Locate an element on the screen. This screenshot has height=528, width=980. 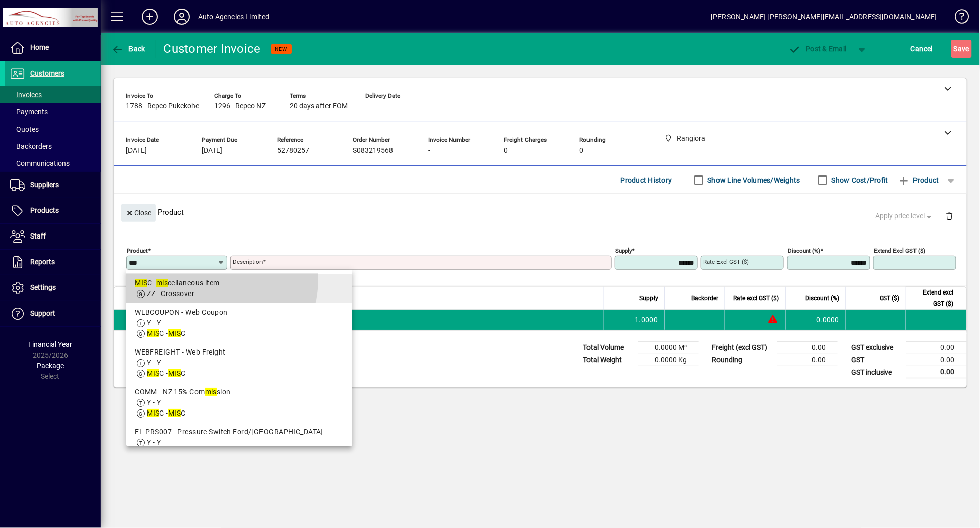
a: Staff is located at coordinates (53, 237).